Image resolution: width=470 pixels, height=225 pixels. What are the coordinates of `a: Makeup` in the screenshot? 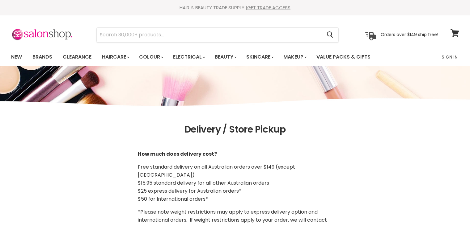 It's located at (294, 57).